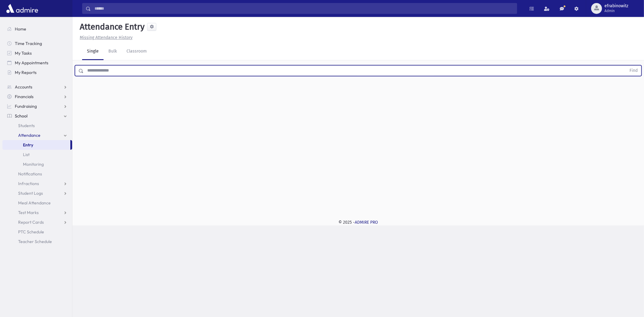 This screenshot has height=317, width=644. I want to click on span: Accounts, so click(24, 87).